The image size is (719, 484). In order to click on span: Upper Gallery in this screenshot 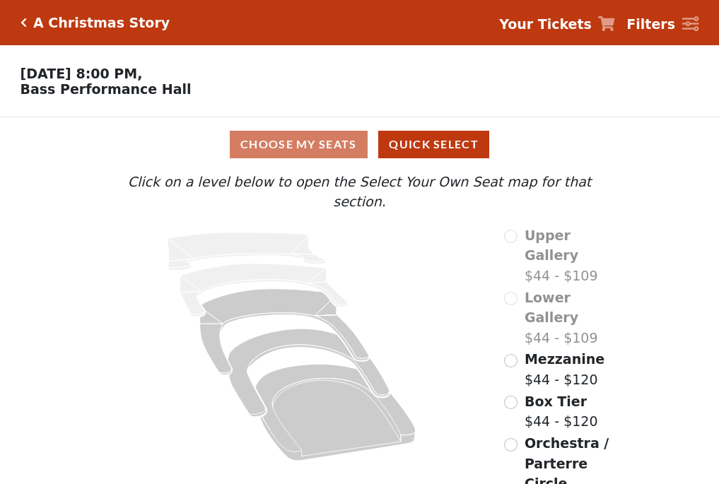, I will do `click(552, 245)`.